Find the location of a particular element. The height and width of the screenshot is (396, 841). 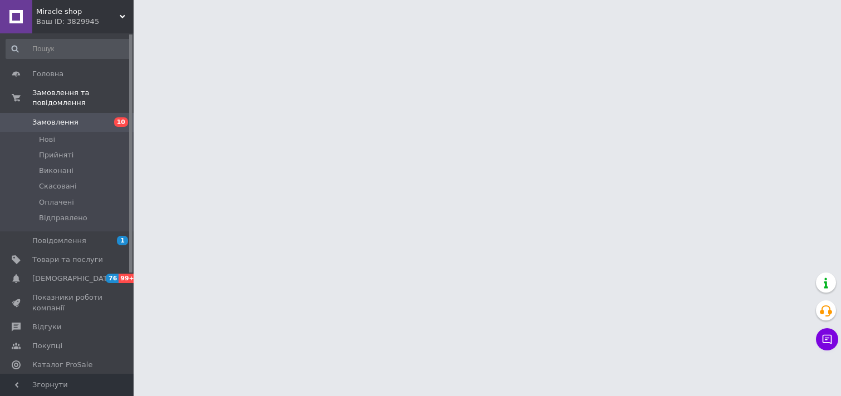

span: Прийняті is located at coordinates (56, 155).